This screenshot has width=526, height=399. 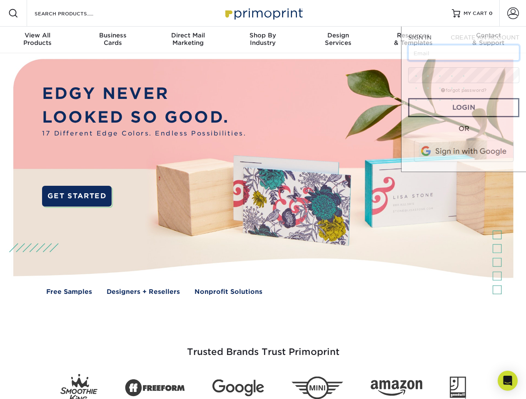 What do you see at coordinates (144, 94) in the screenshot?
I see `p: EDGY NEVER` at bounding box center [144, 94].